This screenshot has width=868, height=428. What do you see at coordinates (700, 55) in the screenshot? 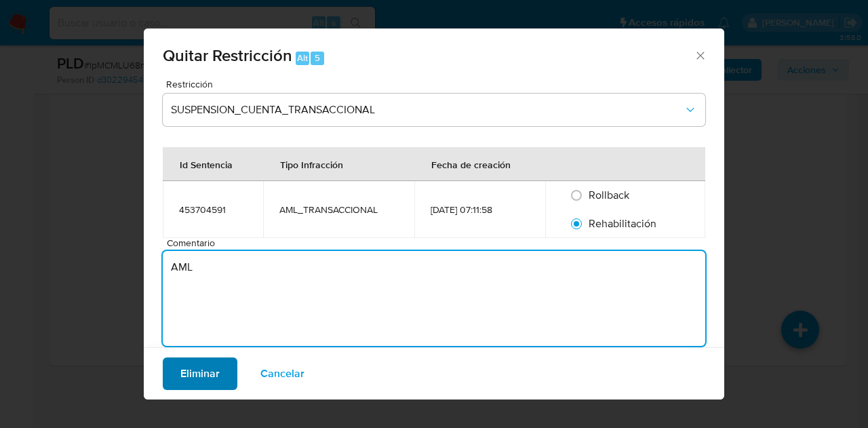
I see `button: Cerrar ventana` at bounding box center [700, 55].